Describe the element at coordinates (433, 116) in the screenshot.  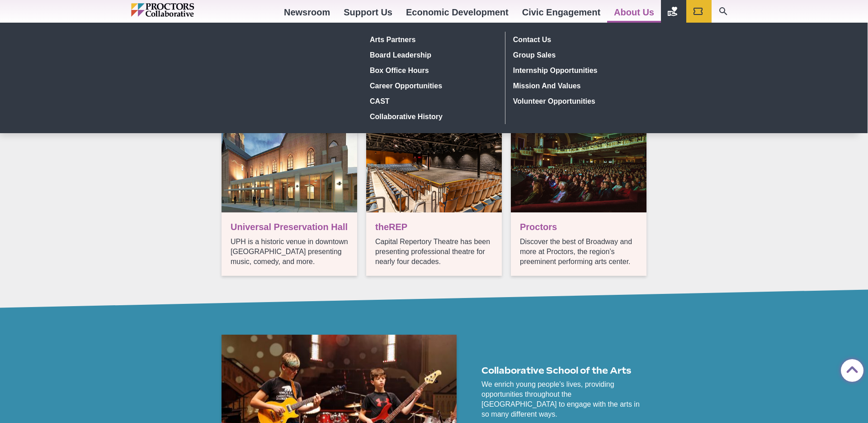
I see `a: Collaborative History` at that location.